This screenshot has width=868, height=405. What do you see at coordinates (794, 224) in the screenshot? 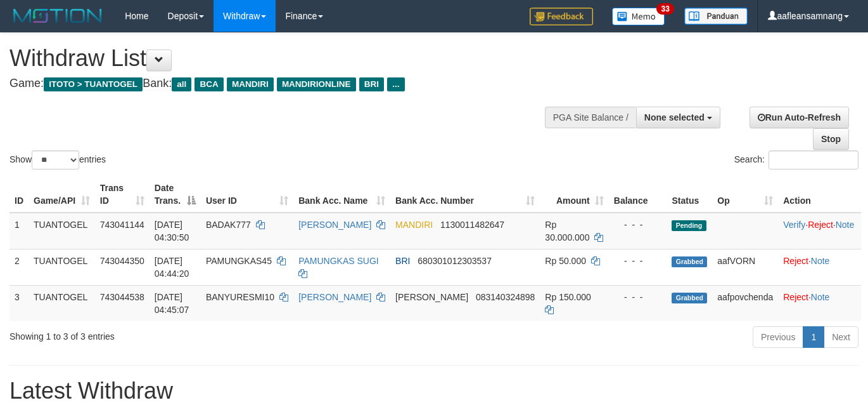
I see `a: Verify` at bounding box center [794, 224].